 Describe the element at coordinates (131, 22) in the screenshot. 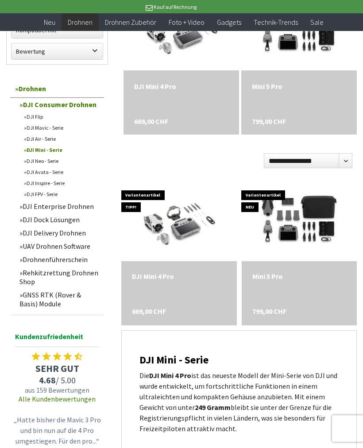

I see `span: Drohnen Zubehör` at that location.